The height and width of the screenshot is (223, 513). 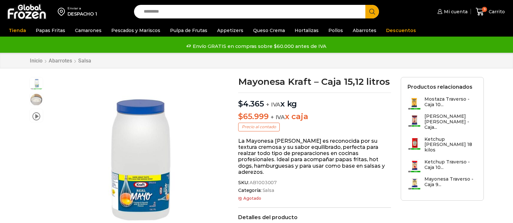 What do you see at coordinates (451, 102) in the screenshot?
I see `h3: Mostaza Traverso - Caja 10...` at bounding box center [451, 102].